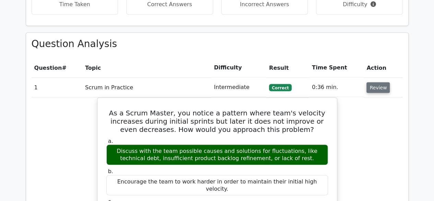  Describe the element at coordinates (57, 87) in the screenshot. I see `td: 1` at that location.